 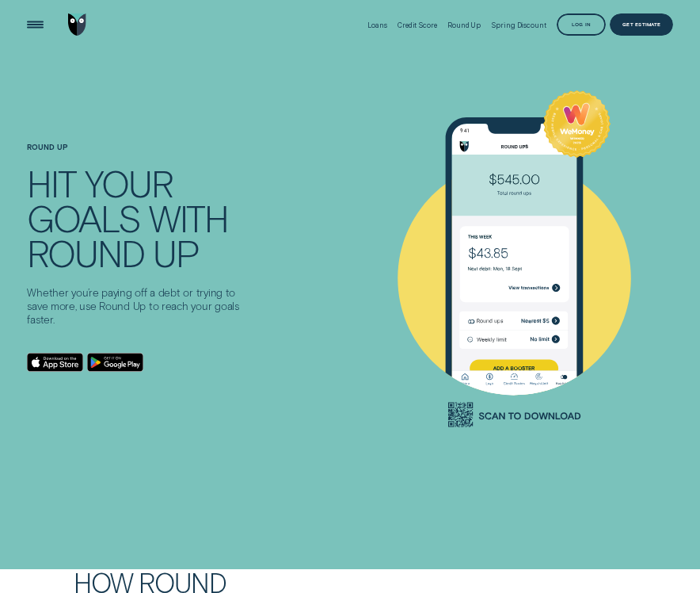 I want to click on p: Whether you’re paying off a debt or trying to save more, use Round Up to reach your goals faster., so click(x=133, y=305).